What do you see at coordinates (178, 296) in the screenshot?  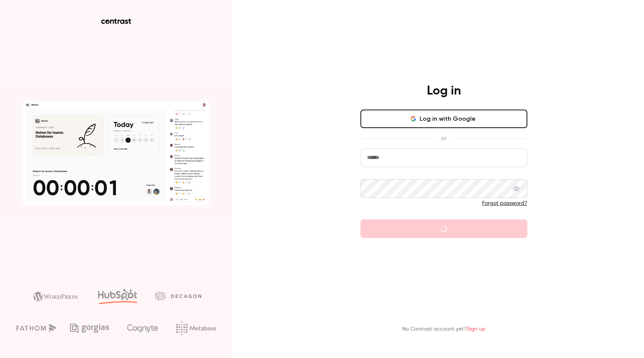 I see `img: decagon` at bounding box center [178, 296].